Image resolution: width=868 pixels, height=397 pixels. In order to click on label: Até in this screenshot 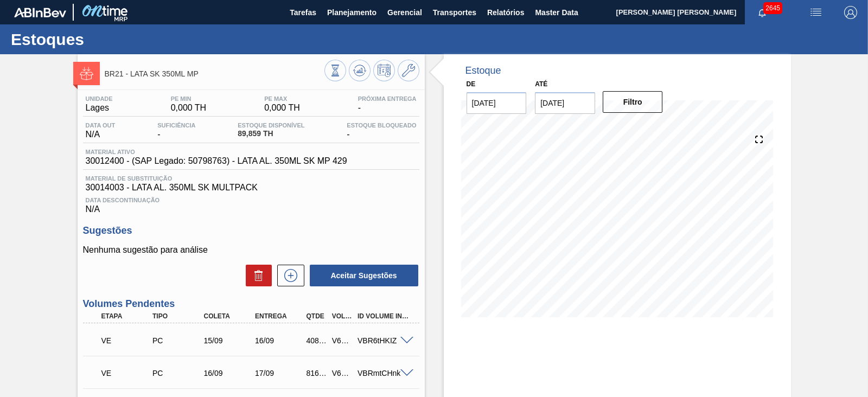, I will do `click(541, 84)`.